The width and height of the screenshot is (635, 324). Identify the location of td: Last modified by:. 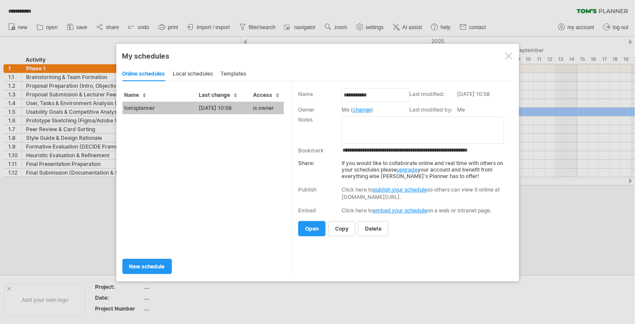
(433, 110).